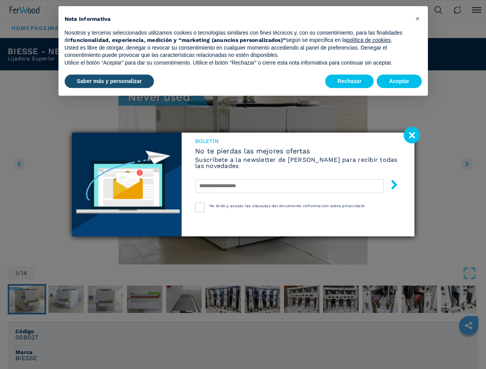 The image size is (486, 369). What do you see at coordinates (237, 19) in the screenshot?
I see `h2: Nota informativa` at bounding box center [237, 19].